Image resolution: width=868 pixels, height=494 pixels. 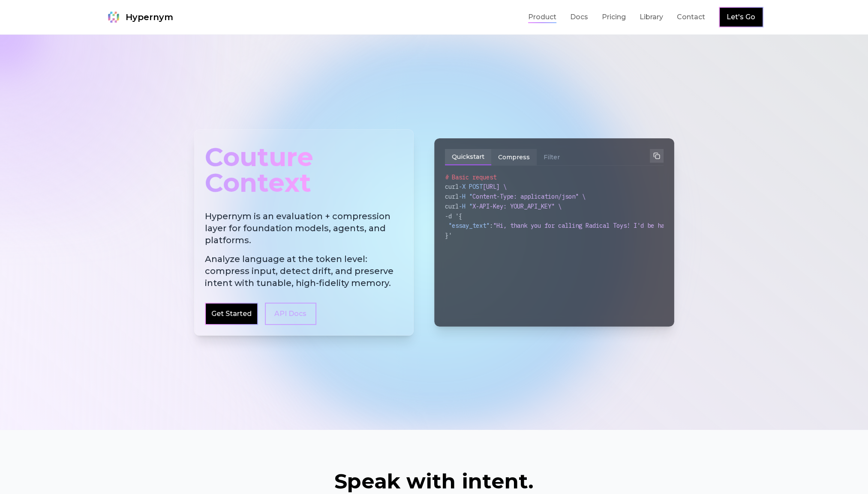 I want to click on button: Filter, so click(x=552, y=157).